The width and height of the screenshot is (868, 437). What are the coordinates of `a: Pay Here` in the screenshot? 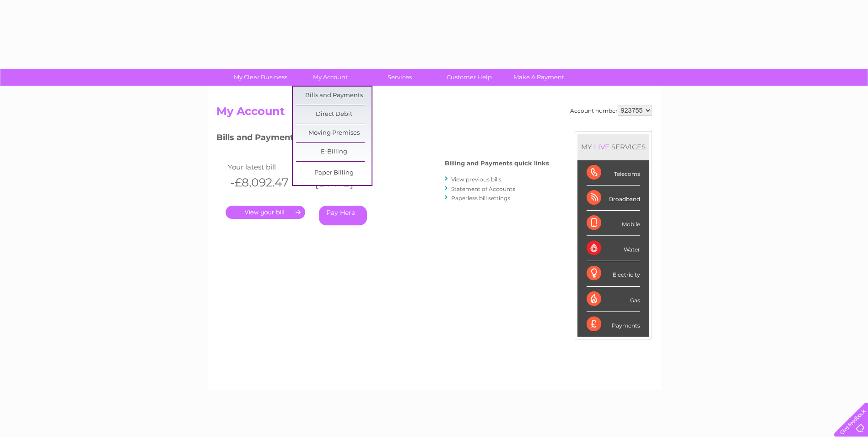 It's located at (343, 215).